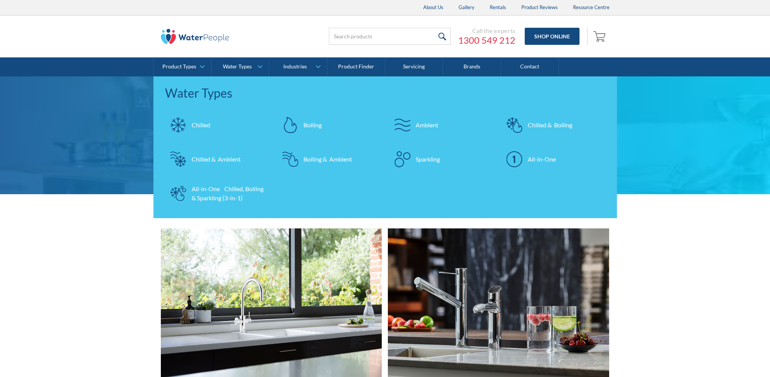  I want to click on nav: Water Types, so click(385, 147).